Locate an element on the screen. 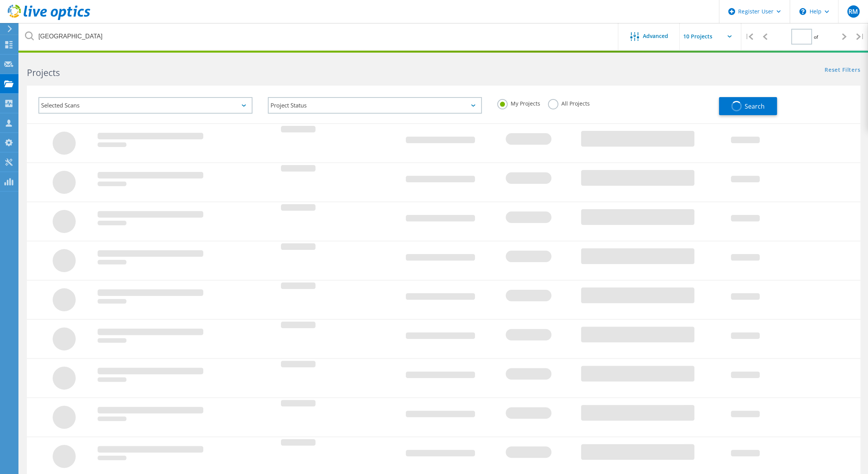 The width and height of the screenshot is (868, 474). div: Selected Scans is located at coordinates (145, 105).